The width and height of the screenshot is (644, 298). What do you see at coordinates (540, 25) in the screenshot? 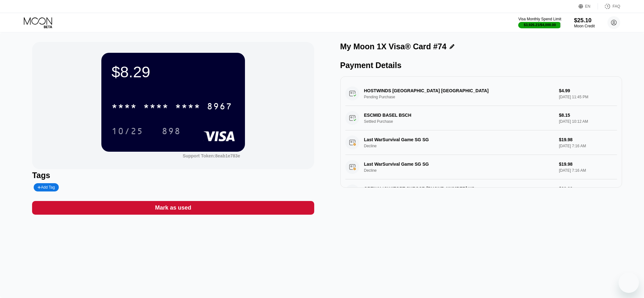
I see `div: $3,926.21 / $4,000.00` at bounding box center [540, 25].